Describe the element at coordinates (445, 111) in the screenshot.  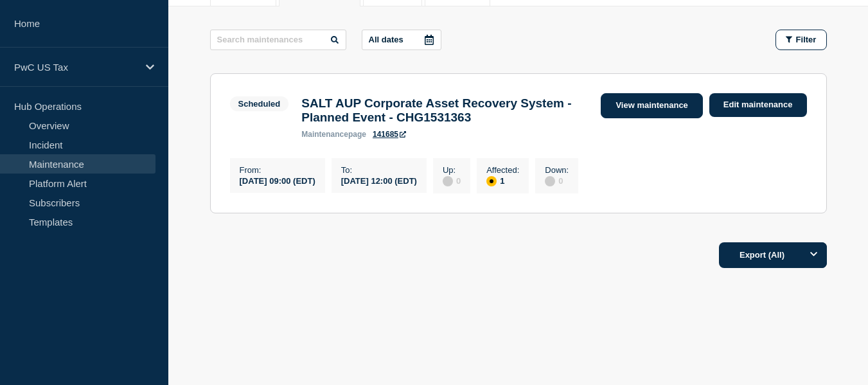
I see `h3: SALT AUP Corporate Asset Recovery System - Planned Event - CHG1531363` at that location.